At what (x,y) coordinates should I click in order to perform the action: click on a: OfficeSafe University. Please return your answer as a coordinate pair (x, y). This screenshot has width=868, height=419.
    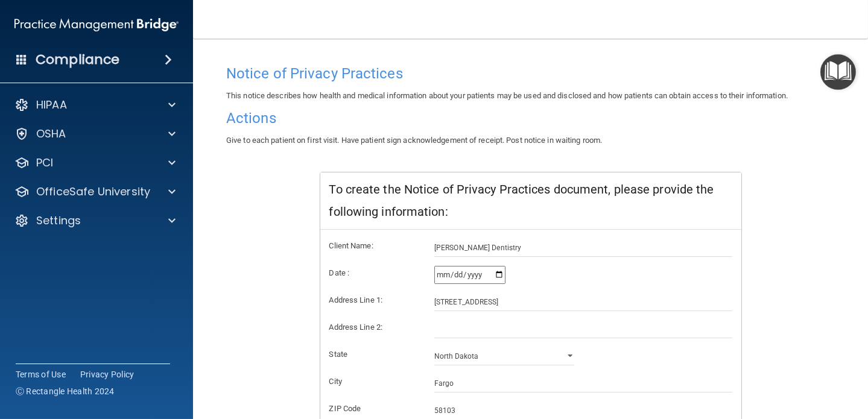
    Looking at the image, I should click on (95, 192).